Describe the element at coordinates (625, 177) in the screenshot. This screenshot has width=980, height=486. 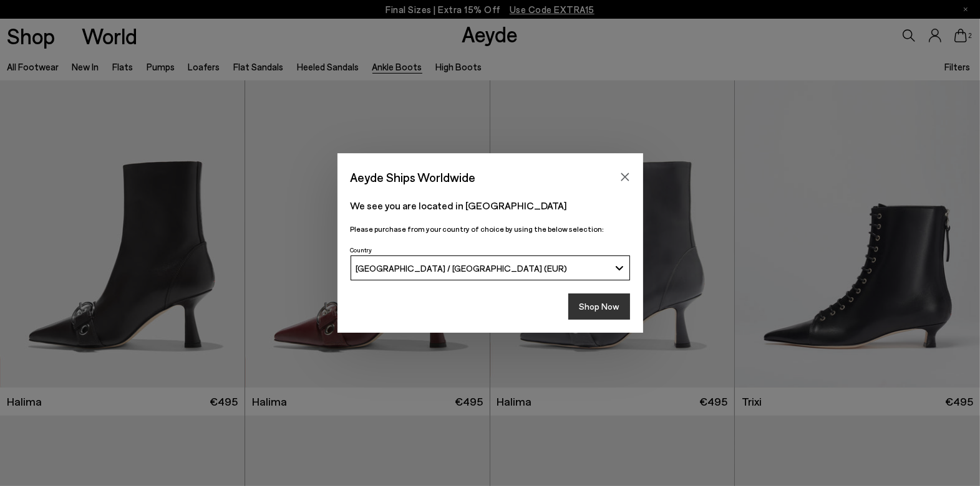
I see `button: Close` at that location.